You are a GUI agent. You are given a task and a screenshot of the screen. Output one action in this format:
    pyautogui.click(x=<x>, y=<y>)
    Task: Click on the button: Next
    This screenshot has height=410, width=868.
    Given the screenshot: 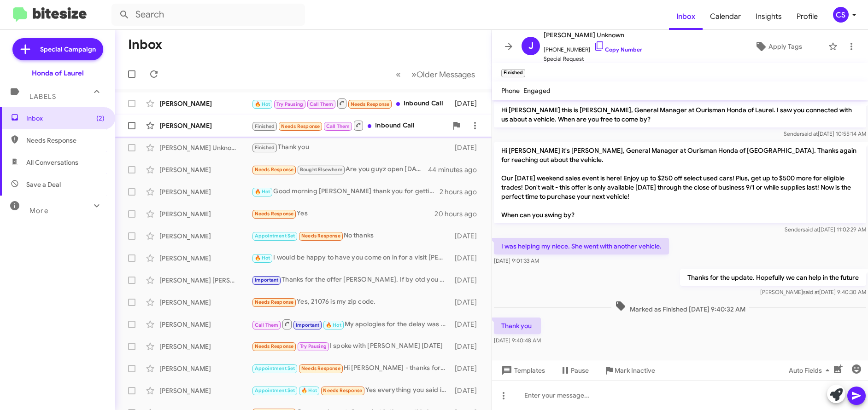 What is the action you would take?
    pyautogui.click(x=443, y=74)
    